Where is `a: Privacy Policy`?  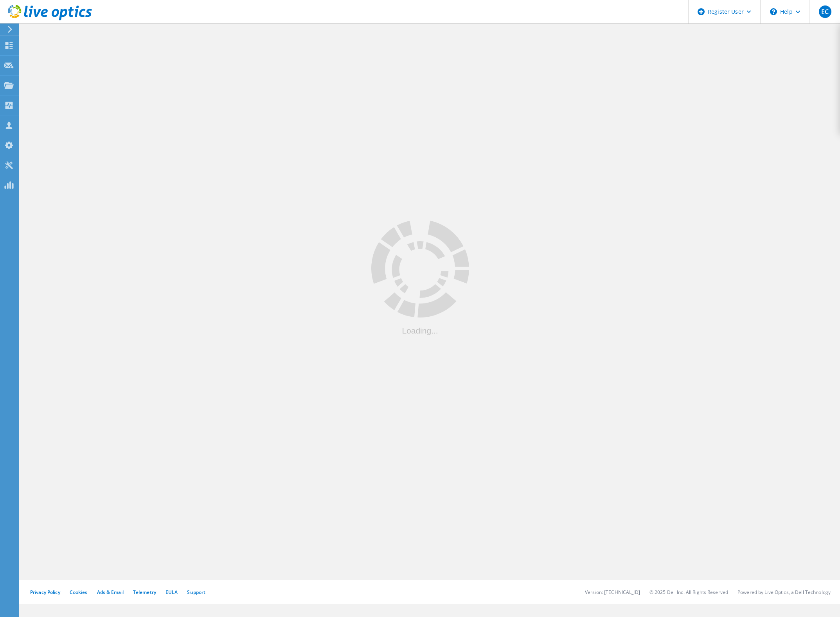 a: Privacy Policy is located at coordinates (45, 592).